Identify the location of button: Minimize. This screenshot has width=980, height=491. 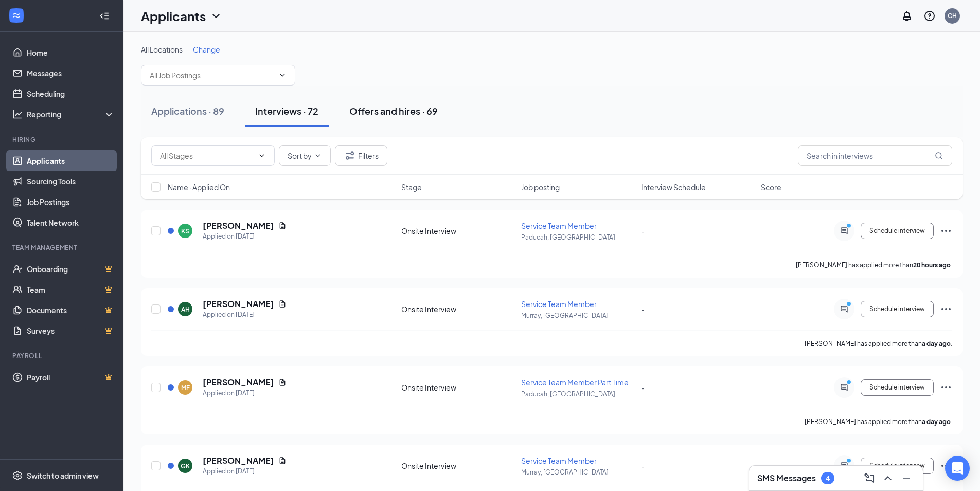
(907, 478).